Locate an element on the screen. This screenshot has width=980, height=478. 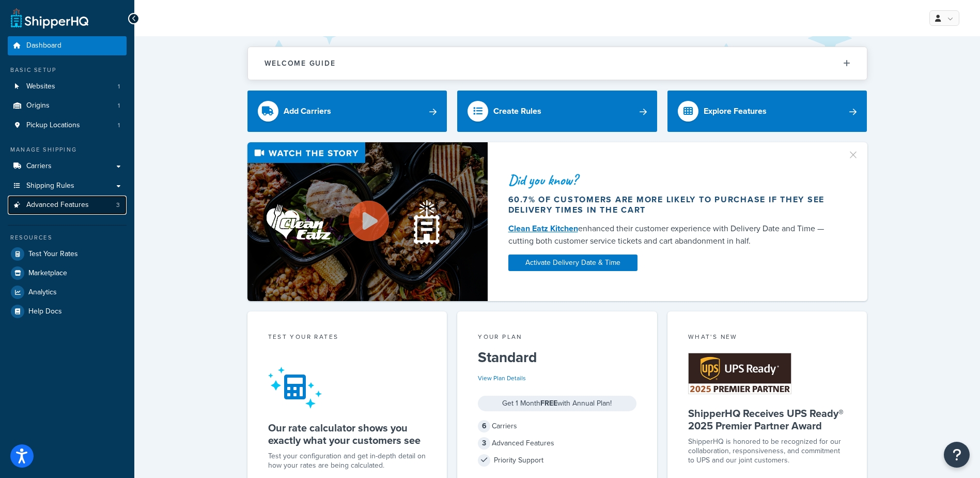
li: Carriers is located at coordinates (67, 165).